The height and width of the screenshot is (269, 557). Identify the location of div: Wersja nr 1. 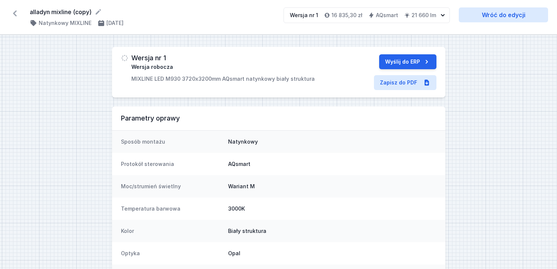
(304, 15).